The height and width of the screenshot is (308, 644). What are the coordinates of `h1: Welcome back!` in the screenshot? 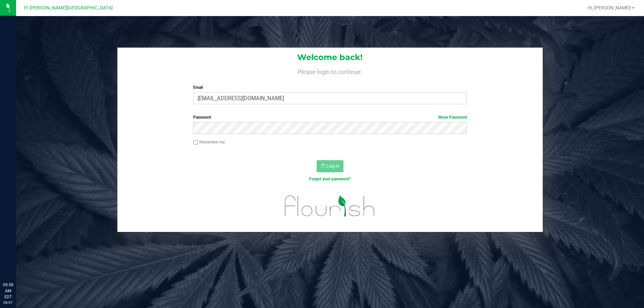 It's located at (330, 58).